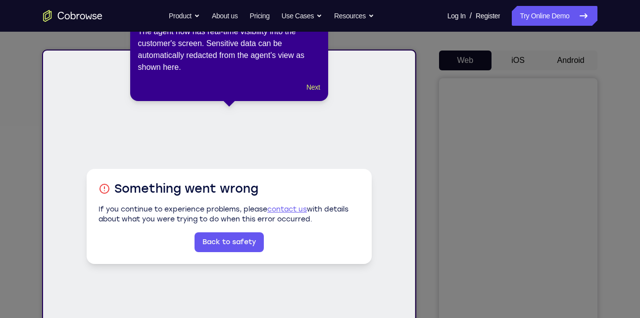 Image resolution: width=640 pixels, height=318 pixels. Describe the element at coordinates (186, 191) in the screenshot. I see `a: Back to safety` at that location.